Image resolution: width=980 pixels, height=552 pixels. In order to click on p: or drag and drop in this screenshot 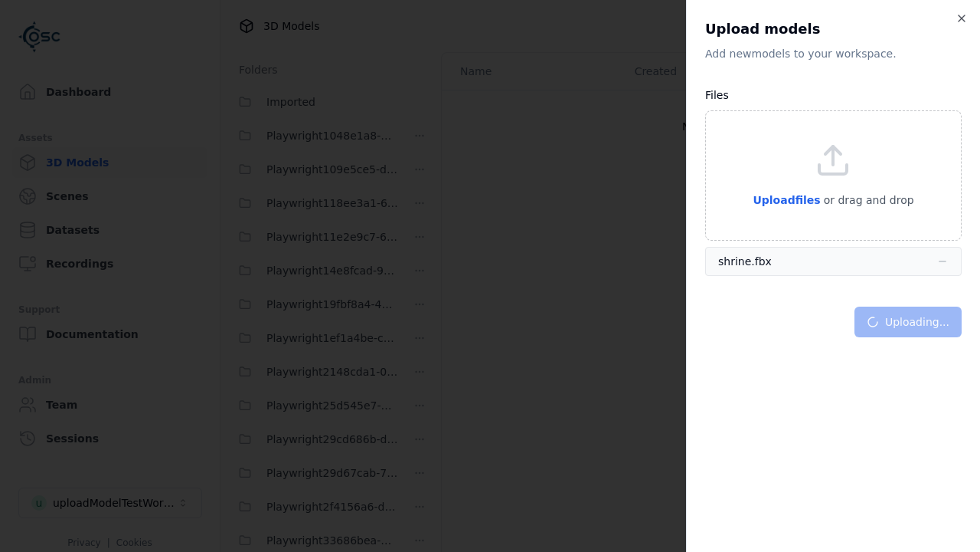, I will do `click(868, 200)`.